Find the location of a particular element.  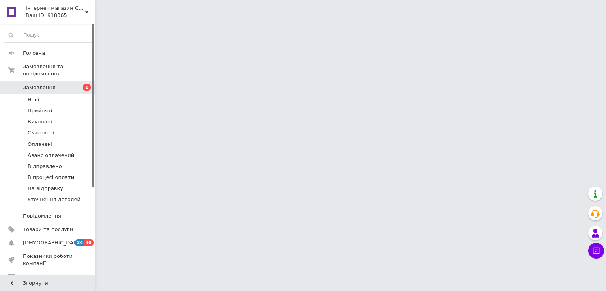

span: Головна is located at coordinates (34, 53).